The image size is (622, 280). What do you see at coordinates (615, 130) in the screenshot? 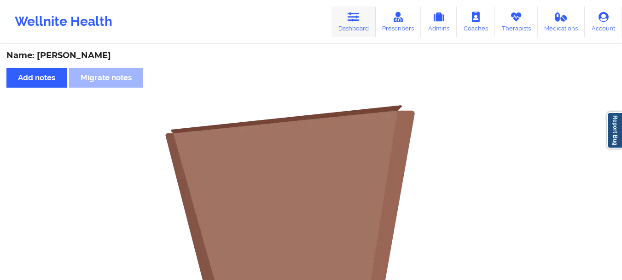
I see `a: Report Bug` at bounding box center [615, 130].